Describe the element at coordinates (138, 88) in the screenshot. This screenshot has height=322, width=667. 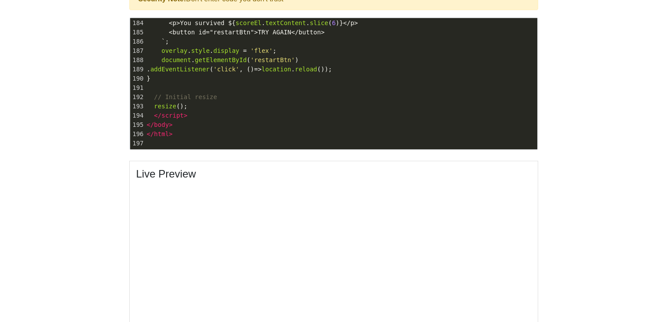
I see `div: 191` at that location.